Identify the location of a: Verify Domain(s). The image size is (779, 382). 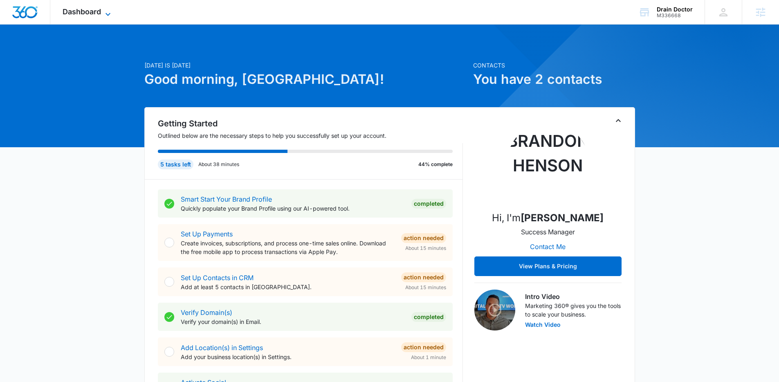
(207, 313).